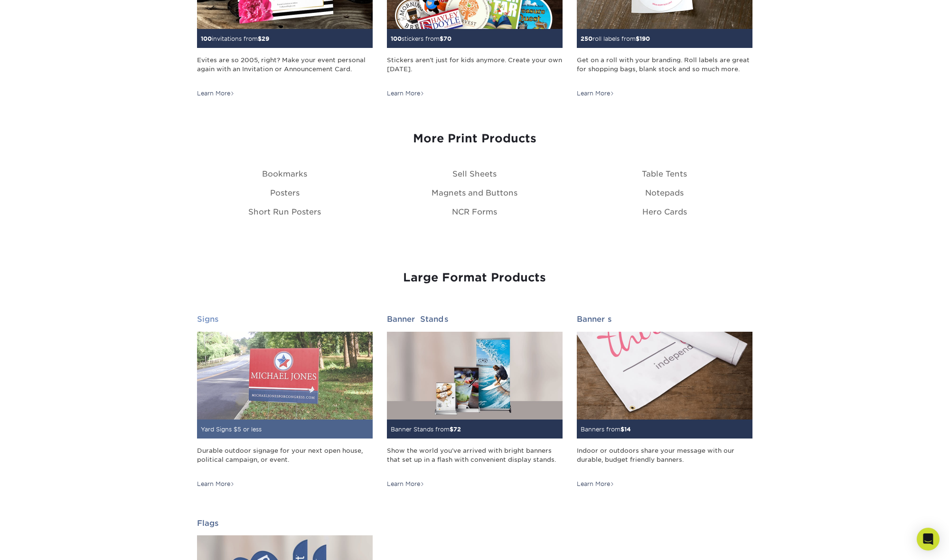 This screenshot has width=949, height=560. What do you see at coordinates (265, 39) in the screenshot?
I see `span: 29` at bounding box center [265, 39].